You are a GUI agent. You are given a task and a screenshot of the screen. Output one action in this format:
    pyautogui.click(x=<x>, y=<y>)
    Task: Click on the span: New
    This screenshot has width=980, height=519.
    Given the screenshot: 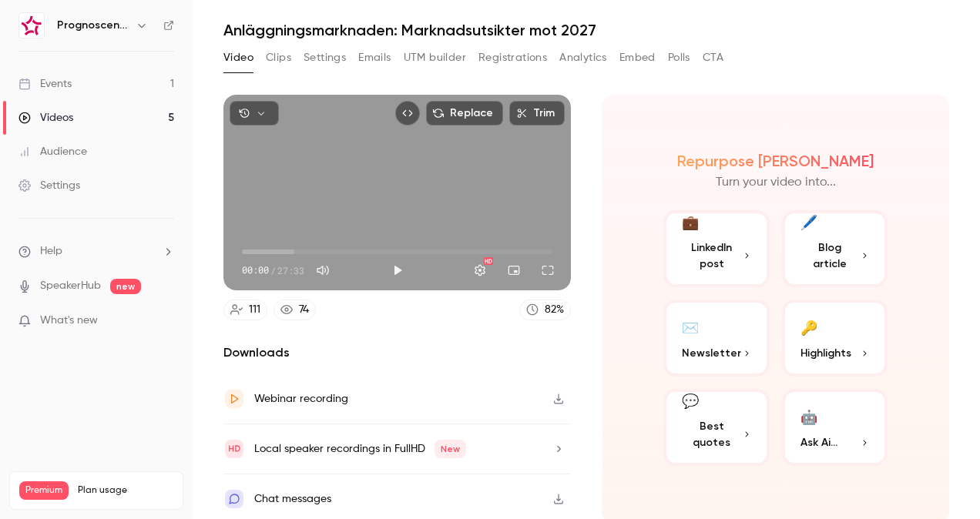 What is the action you would take?
    pyautogui.click(x=450, y=449)
    